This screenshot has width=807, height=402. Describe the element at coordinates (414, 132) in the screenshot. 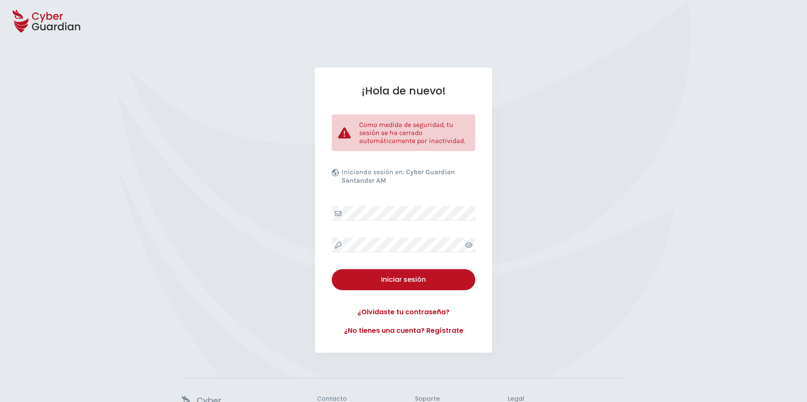

I see `p: Como medida de seguridad, tu sesión se ha cerrado automáticamente por inactividad.` at that location.